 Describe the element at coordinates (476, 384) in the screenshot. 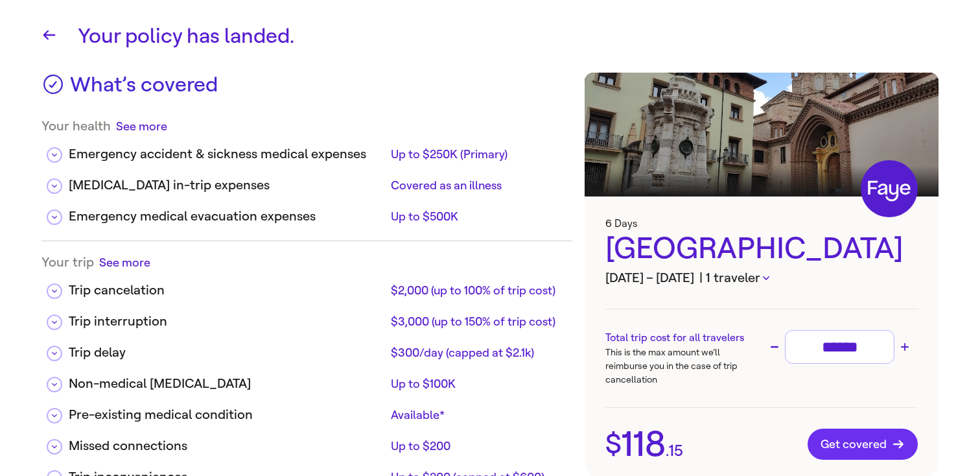

I see `div: Up to $100K` at that location.